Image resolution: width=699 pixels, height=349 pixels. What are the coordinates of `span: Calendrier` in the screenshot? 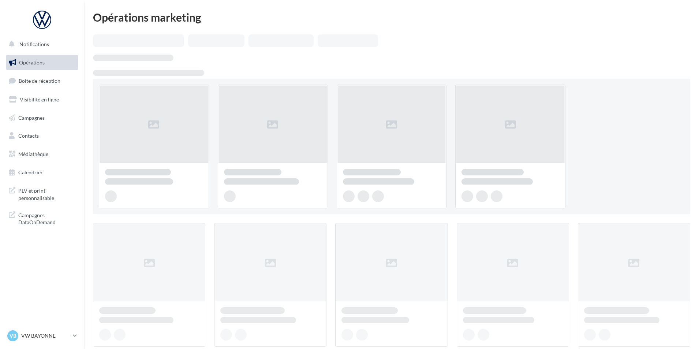 It's located at (30, 172).